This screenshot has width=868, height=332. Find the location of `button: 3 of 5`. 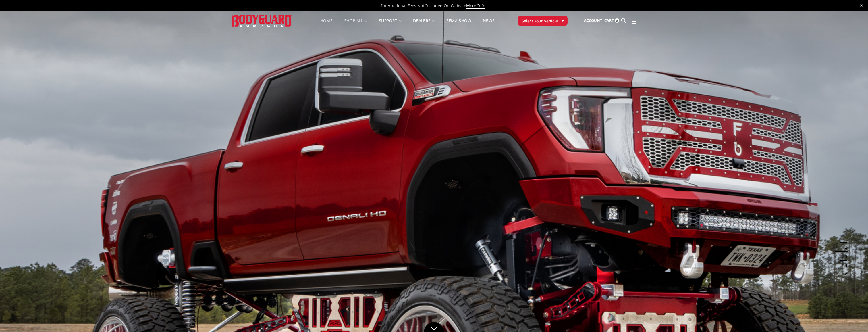

button: 3 of 5 is located at coordinates (844, 257).